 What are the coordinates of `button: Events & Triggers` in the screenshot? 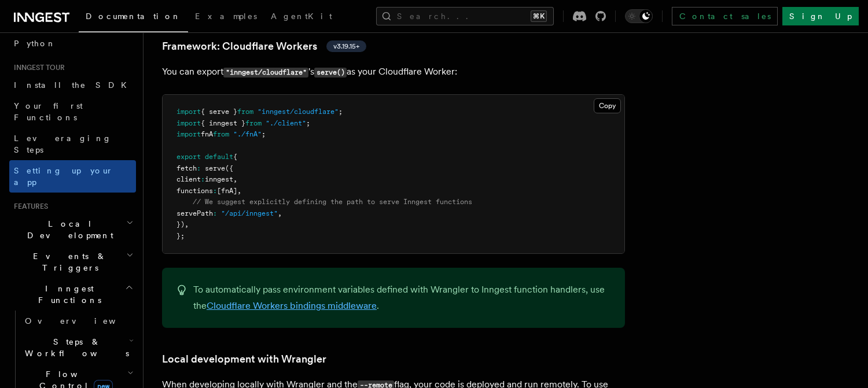 It's located at (72, 262).